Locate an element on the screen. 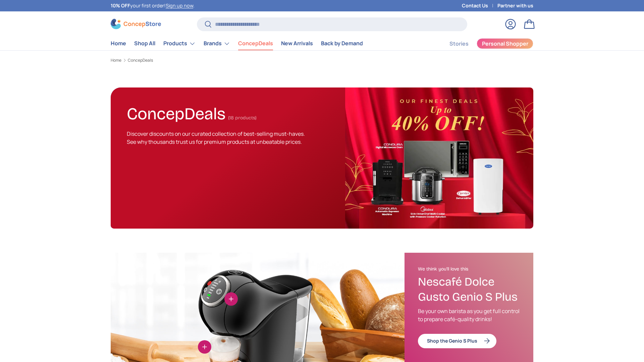 Image resolution: width=644 pixels, height=362 pixels. a: New Arrivals is located at coordinates (297, 43).